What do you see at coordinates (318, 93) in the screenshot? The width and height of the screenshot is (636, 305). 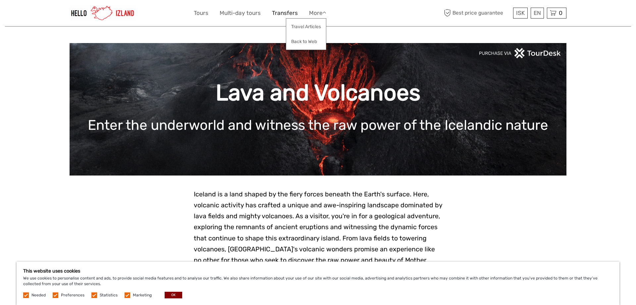 I see `h1: Lava and Volcanoes` at bounding box center [318, 93].